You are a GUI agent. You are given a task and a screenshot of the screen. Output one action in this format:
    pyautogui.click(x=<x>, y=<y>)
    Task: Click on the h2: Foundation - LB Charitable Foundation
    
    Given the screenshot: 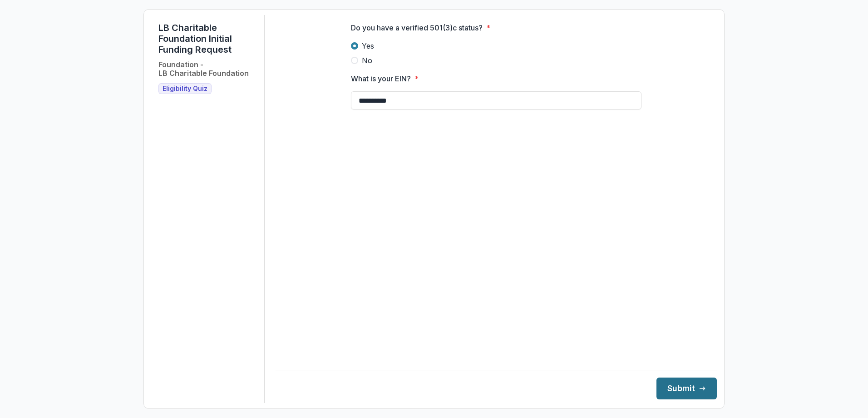 What is the action you would take?
    pyautogui.click(x=204, y=69)
    